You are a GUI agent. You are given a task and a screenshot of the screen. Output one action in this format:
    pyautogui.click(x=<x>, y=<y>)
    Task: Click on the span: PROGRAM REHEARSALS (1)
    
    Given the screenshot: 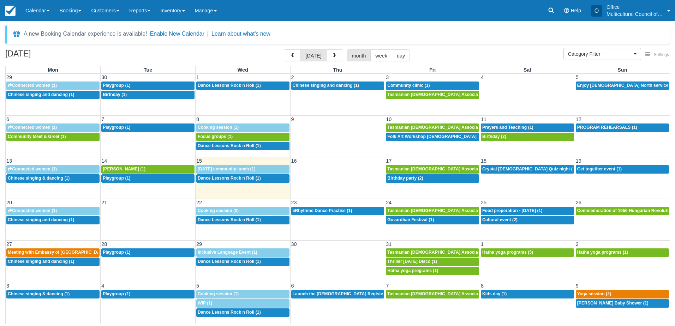 What is the action you would take?
    pyautogui.click(x=607, y=127)
    